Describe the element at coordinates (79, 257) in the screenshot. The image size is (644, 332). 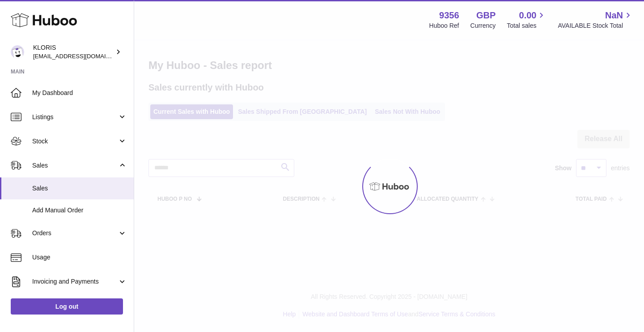
I see `span: Usage` at that location.